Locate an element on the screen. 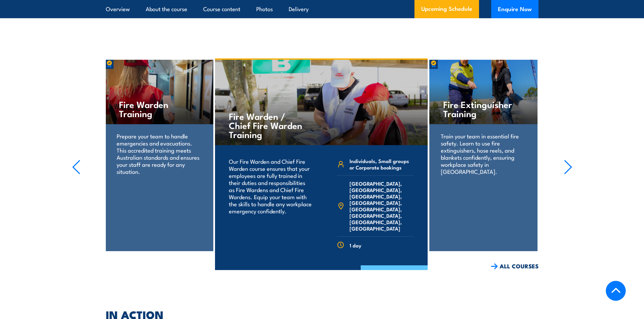 The height and width of the screenshot is (319, 644). a: ALL COURSES is located at coordinates (515, 266).